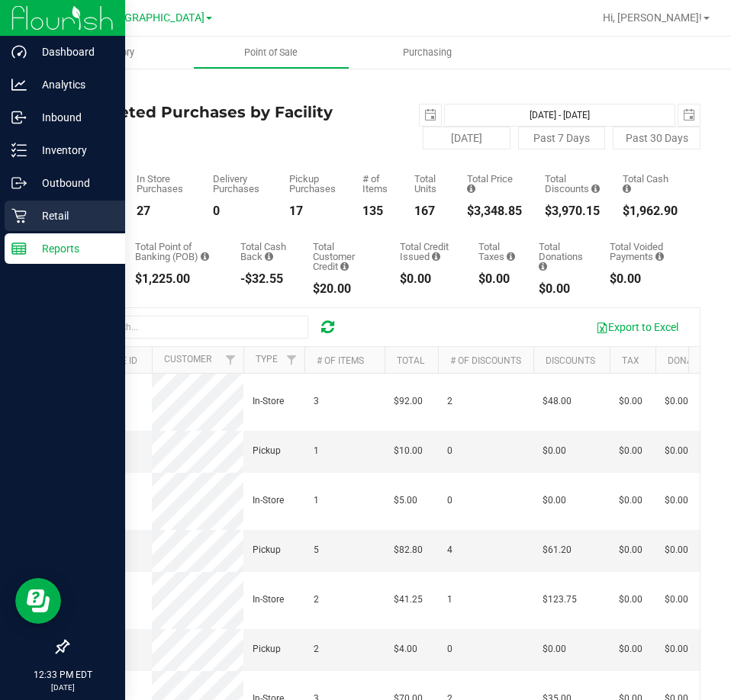 The image size is (731, 700). Describe the element at coordinates (72, 215) in the screenshot. I see `p: Retail` at that location.